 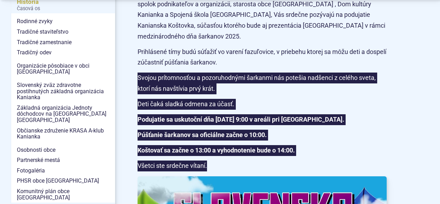 I want to click on span: Fotogaléria, so click(x=63, y=171).